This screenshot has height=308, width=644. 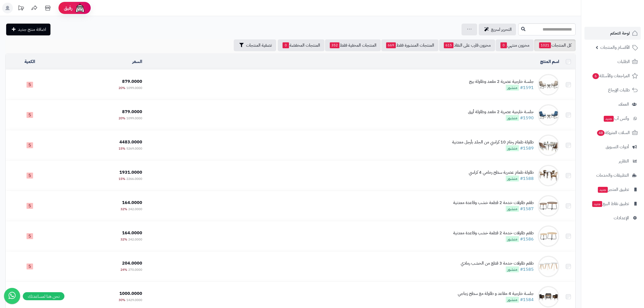 What do you see at coordinates (498, 263) in the screenshot?
I see `div: طقم طاولات خدمة 3 قطع من الخشب رمادي` at bounding box center [498, 263].